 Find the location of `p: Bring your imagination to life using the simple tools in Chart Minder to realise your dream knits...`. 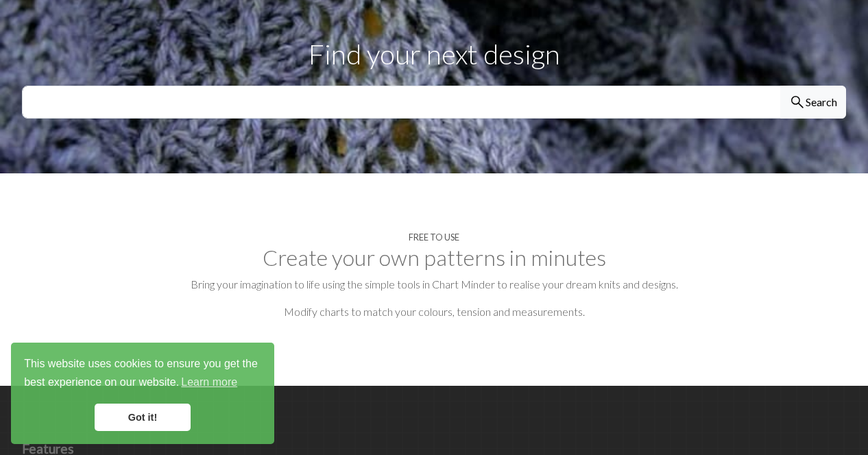

p: Bring your imagination to life using the simple tools in Chart Minder to realise your dream knits... is located at coordinates (434, 284).